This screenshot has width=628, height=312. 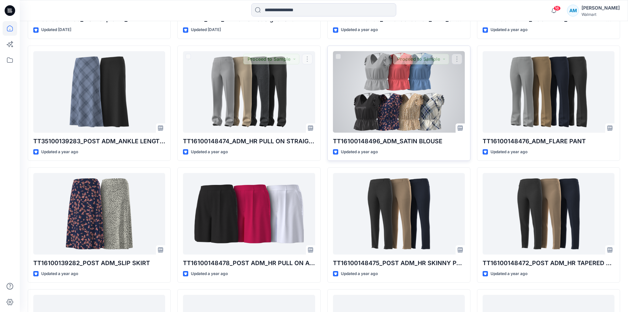 I want to click on a: TT16100148478_POST ADM_HR PULL ON A-LINE BERMUDA SHORT, so click(x=249, y=213).